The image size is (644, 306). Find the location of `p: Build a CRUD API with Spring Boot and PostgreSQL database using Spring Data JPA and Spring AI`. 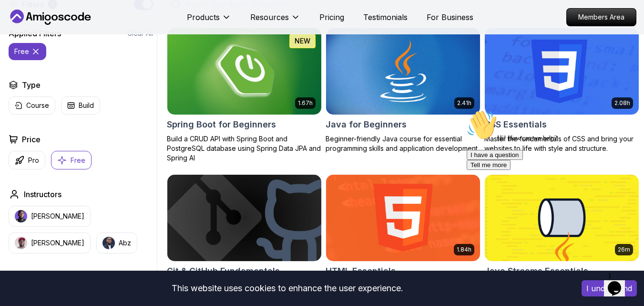

p: Build a CRUD API with Spring Boot and PostgreSQL database using Spring Data JPA and Spring AI is located at coordinates (244, 148).